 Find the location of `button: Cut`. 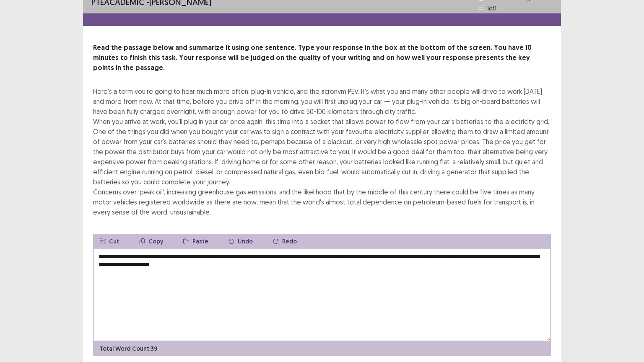

button: Cut is located at coordinates (110, 241).